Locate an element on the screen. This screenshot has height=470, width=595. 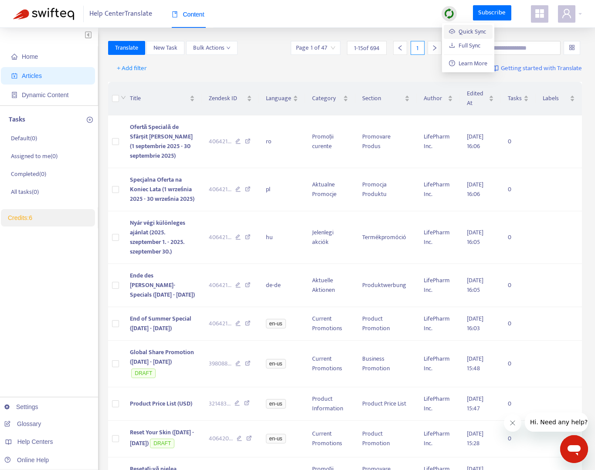
a: Getting started with Translate is located at coordinates (536, 68).